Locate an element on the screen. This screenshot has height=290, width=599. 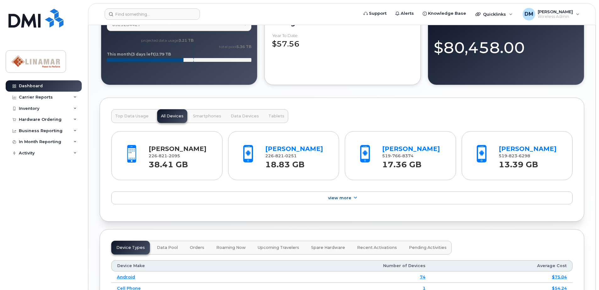
span: Orders is located at coordinates (197, 248).